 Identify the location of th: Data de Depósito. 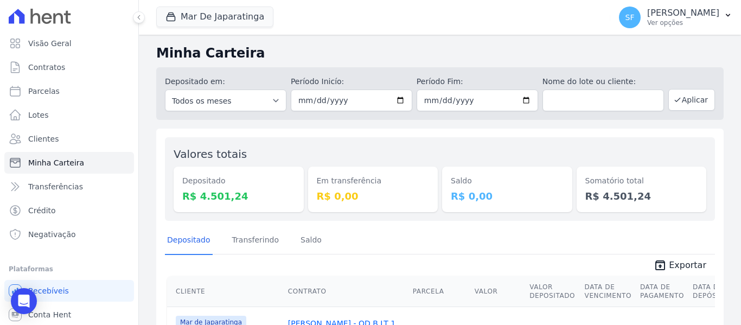
(710, 291).